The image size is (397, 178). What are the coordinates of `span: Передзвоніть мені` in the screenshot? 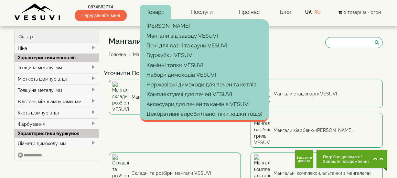 It's located at (100, 16).